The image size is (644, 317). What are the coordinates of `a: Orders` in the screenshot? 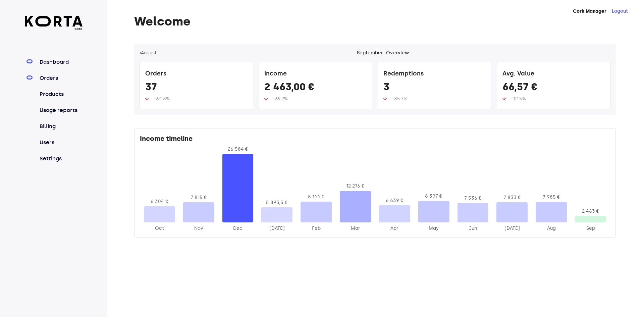 It's located at (60, 78).